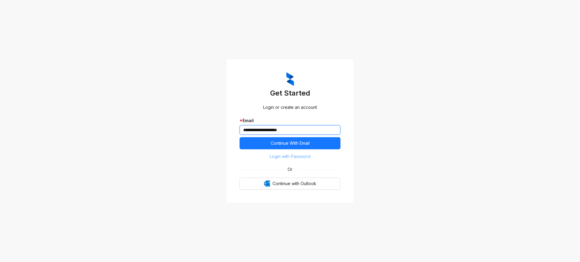 The image size is (580, 262). Describe the element at coordinates (294, 184) in the screenshot. I see `span: Continue with Outlook` at that location.